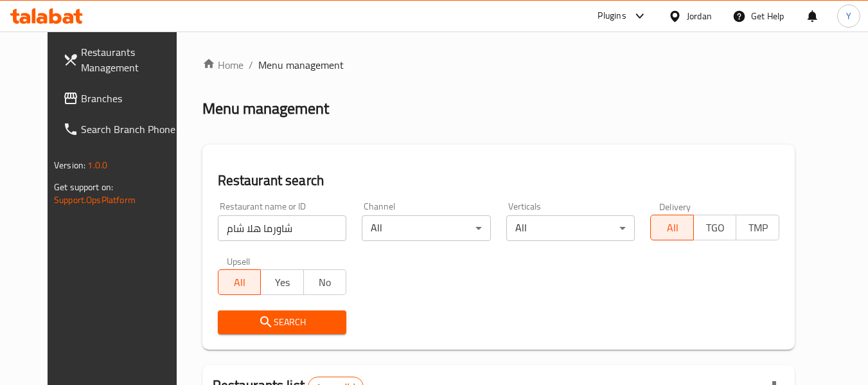  What do you see at coordinates (223, 65) in the screenshot?
I see `a: Home` at bounding box center [223, 65].